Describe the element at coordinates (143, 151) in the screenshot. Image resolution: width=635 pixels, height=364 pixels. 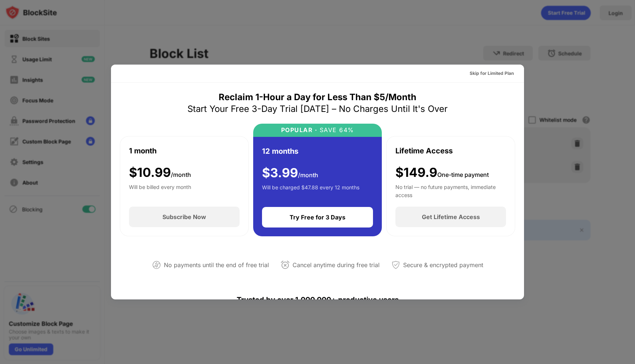
I see `div: 1 month` at that location.